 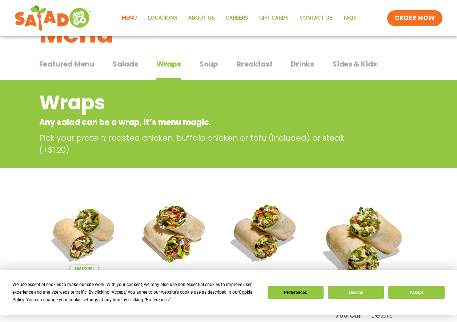 I want to click on span: Wraps, so click(x=169, y=64).